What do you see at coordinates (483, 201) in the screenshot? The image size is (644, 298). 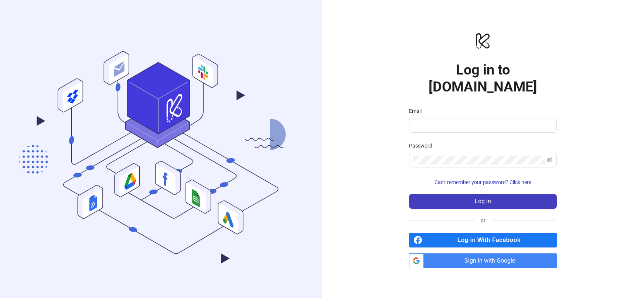 I see `button: Log in` at bounding box center [483, 201].